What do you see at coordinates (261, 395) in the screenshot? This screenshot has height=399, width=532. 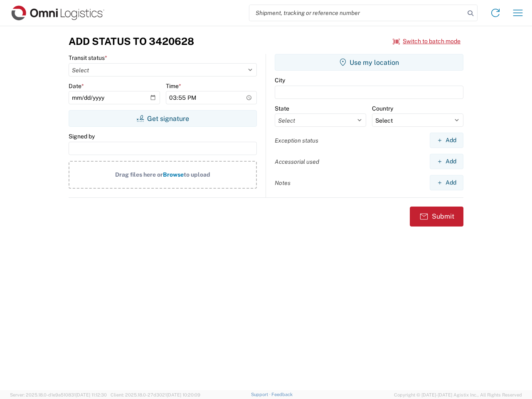 I see `a: Support` at bounding box center [261, 395].